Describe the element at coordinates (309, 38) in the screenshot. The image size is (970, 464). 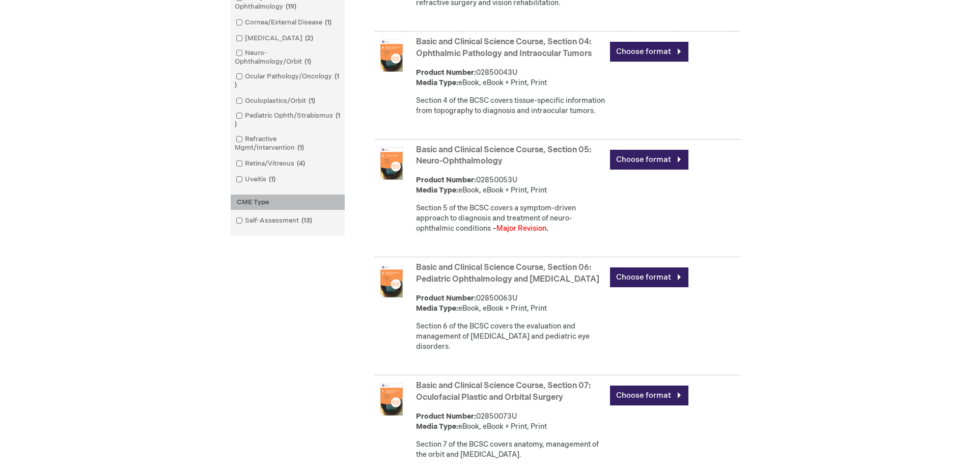
I see `span: 2` at that location.